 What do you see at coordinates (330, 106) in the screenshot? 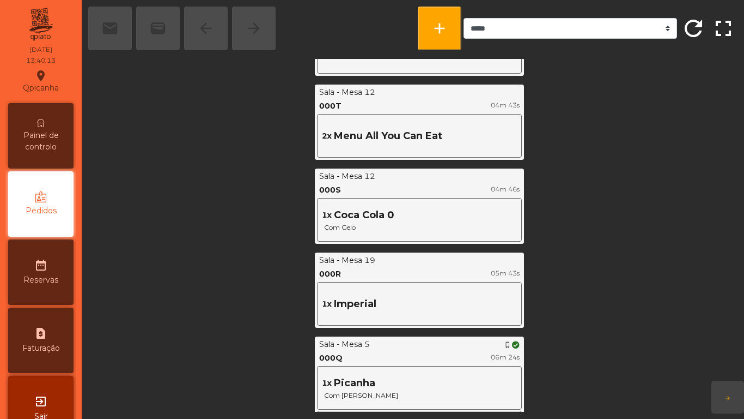
I see `div: 000T` at bounding box center [330, 106].